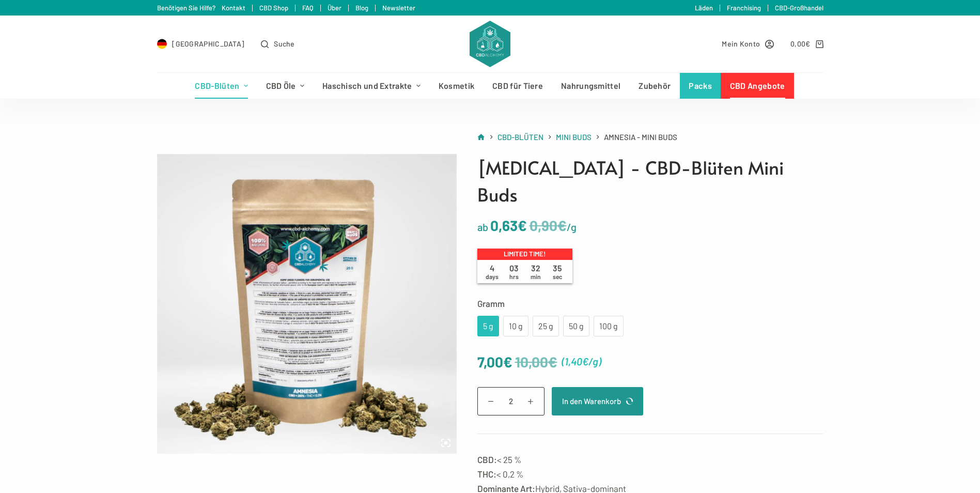  What do you see at coordinates (548, 226) in the screenshot?
I see `bdi: 0,90` at bounding box center [548, 226].